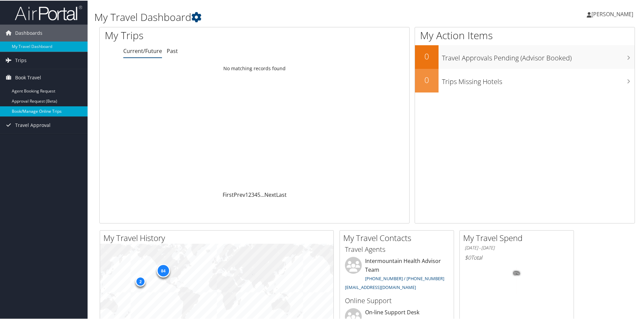  What do you see at coordinates (28, 77) in the screenshot?
I see `span: Book Travel` at bounding box center [28, 77].